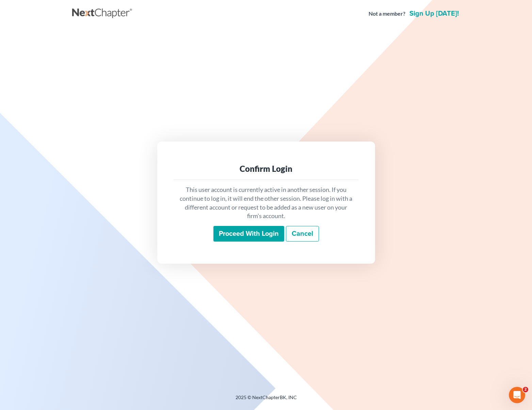 The width and height of the screenshot is (532, 410). What do you see at coordinates (302, 233) in the screenshot?
I see `a: Cancel` at bounding box center [302, 233].